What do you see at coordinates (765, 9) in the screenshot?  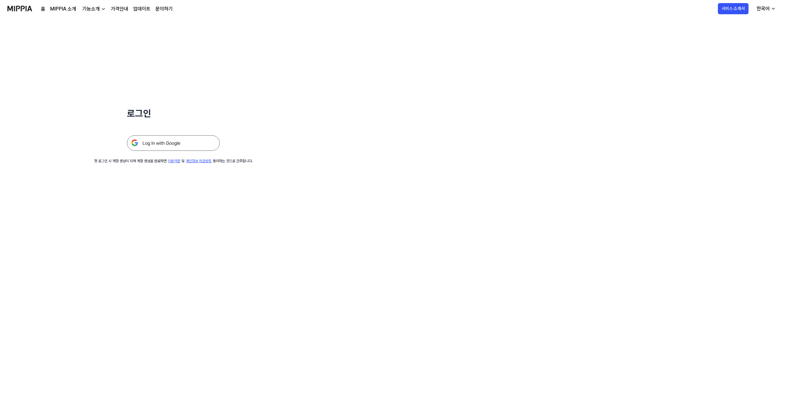 I see `button: 한국어` at bounding box center [765, 9].